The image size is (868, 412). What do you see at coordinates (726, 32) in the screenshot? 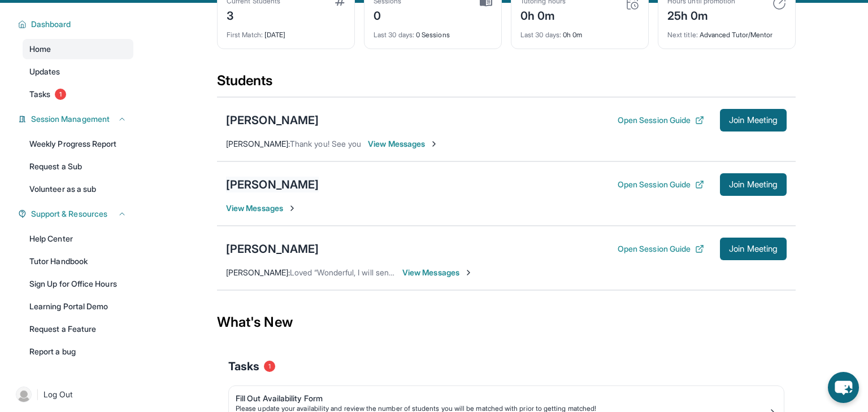
I see `div: Advanced Tutor/Mentor` at bounding box center [726, 32].